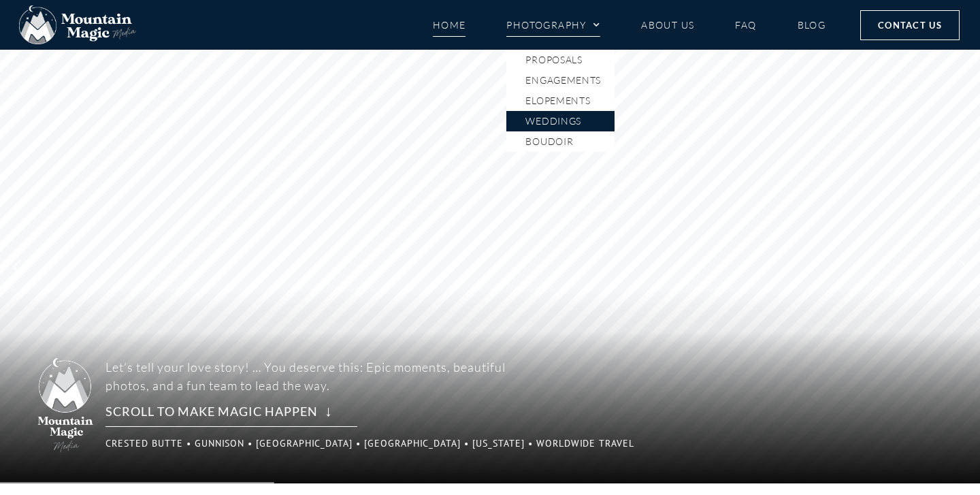 This screenshot has height=495, width=980. I want to click on p: Let’s tell your love story! … You deserve this: Epic moments, beautiful photos, and a fun team to..., so click(305, 376).